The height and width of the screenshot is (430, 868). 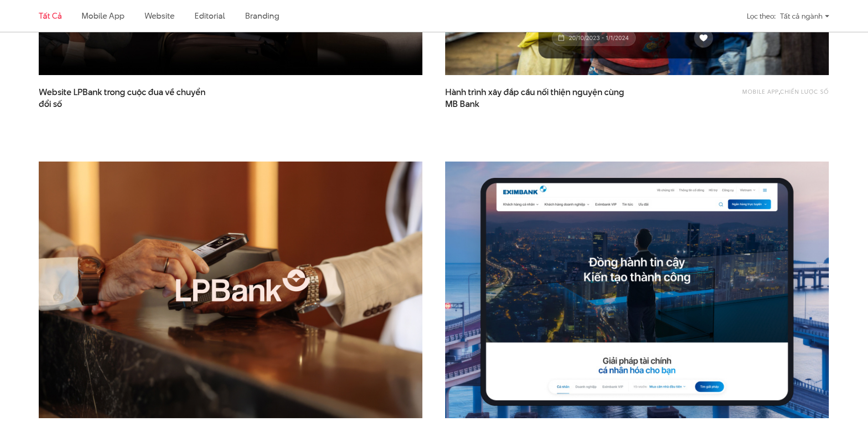 What do you see at coordinates (50, 15) in the screenshot?
I see `a: Tất cả` at bounding box center [50, 15].